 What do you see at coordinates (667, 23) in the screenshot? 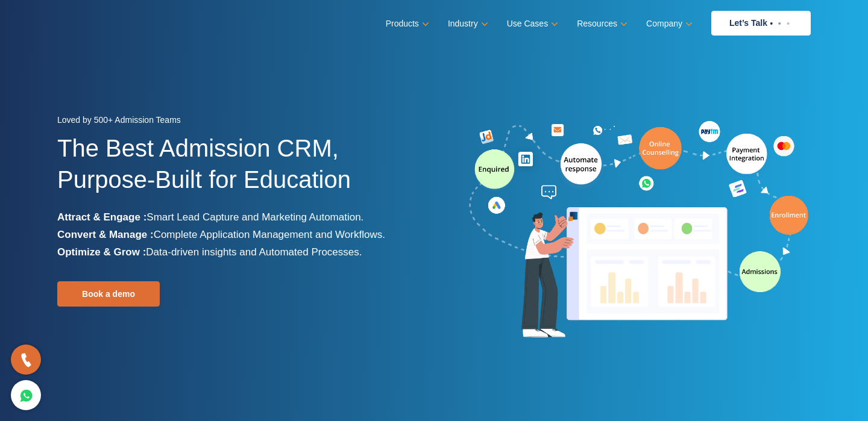
I see `a: Company` at bounding box center [667, 23].